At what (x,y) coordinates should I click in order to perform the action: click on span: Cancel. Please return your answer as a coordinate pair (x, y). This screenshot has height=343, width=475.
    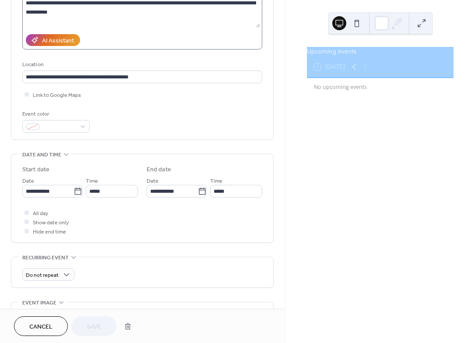
    Looking at the image, I should click on (41, 327).